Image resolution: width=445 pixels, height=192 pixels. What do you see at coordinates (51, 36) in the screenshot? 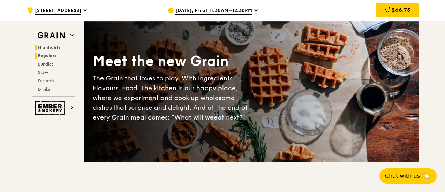
I see `img: Grain web logo` at bounding box center [51, 36].